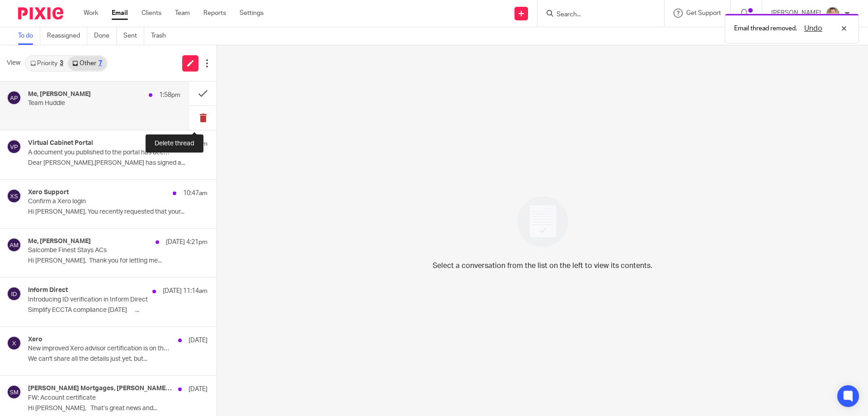 This screenshot has width=868, height=416. What do you see at coordinates (87, 63) in the screenshot?
I see `a: Other7` at bounding box center [87, 63].